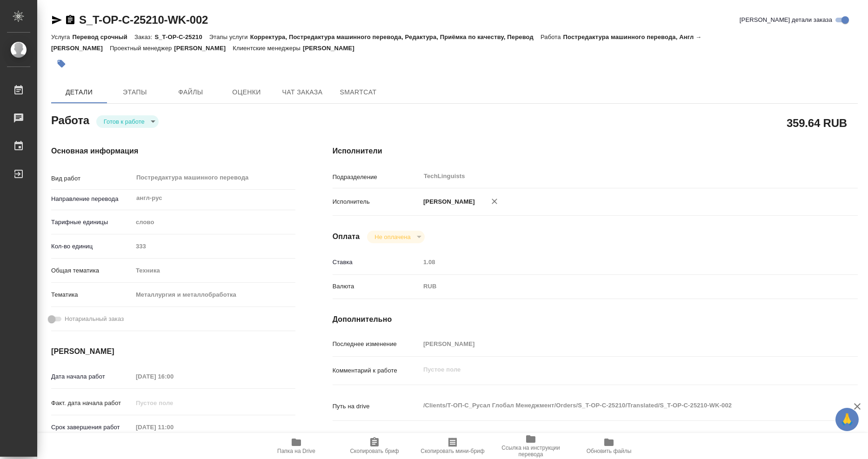  I want to click on button: Ссылка на инструкции перевода, so click(530, 446).